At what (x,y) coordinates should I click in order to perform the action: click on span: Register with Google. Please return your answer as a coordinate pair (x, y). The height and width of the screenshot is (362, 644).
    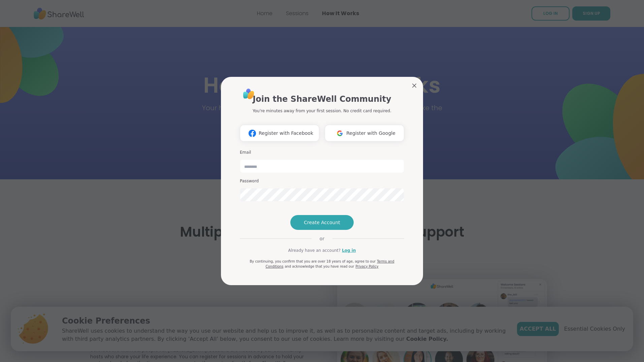
    Looking at the image, I should click on (371, 133).